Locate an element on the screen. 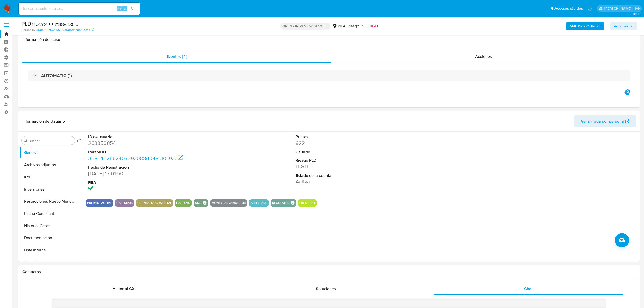 The height and width of the screenshot is (308, 644). a: Salir is located at coordinates (637, 9).